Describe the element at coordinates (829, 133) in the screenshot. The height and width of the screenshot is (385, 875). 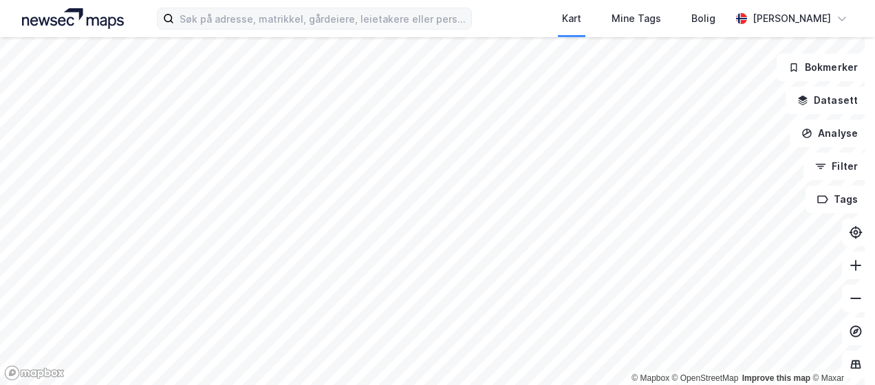
I see `button: Analyse` at that location.